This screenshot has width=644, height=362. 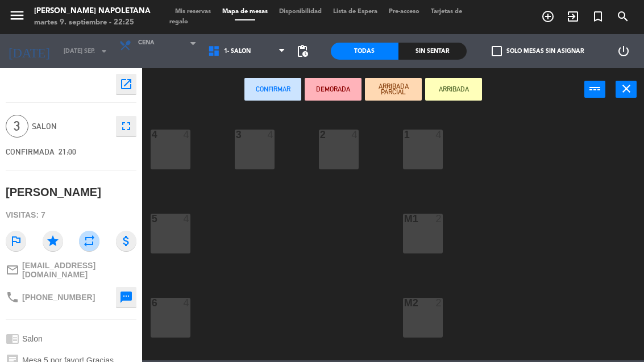 I want to click on span: pending_actions, so click(x=302, y=51).